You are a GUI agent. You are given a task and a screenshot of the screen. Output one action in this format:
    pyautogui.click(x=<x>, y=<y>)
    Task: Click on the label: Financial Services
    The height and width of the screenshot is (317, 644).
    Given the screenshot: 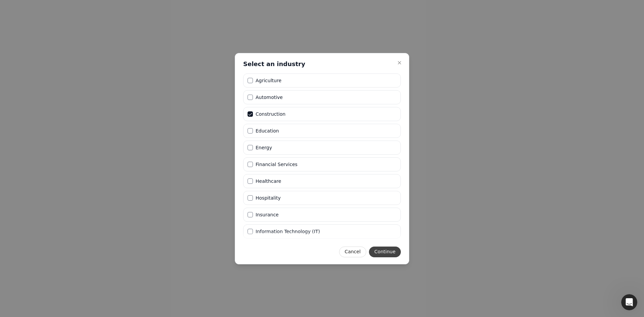 What is the action you would take?
    pyautogui.click(x=277, y=164)
    